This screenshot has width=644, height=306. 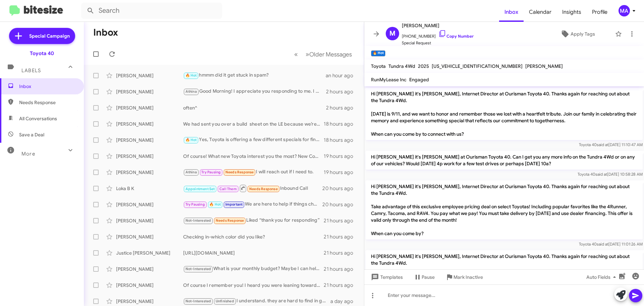 What do you see at coordinates (468, 277) in the screenshot?
I see `span: Mark Inactive` at bounding box center [468, 277].